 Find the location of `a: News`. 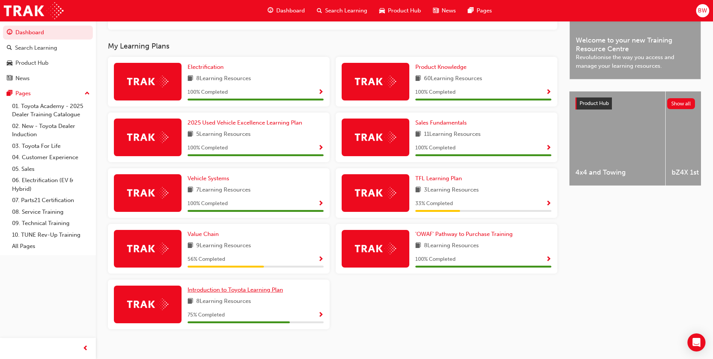

a: News is located at coordinates (48, 78).